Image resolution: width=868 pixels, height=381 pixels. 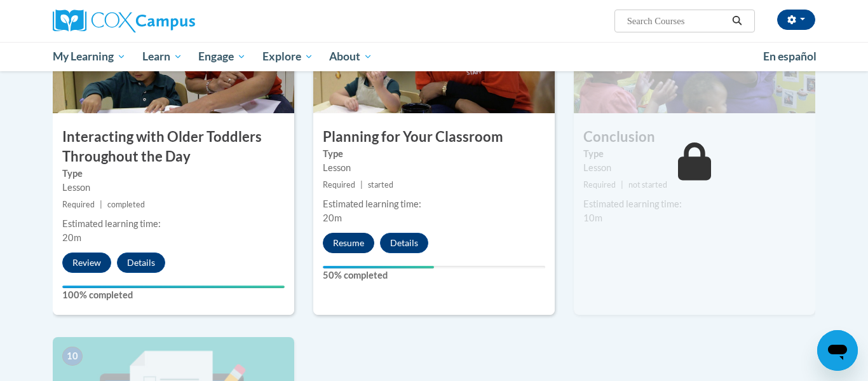 What do you see at coordinates (676, 21) in the screenshot?
I see `input: Search Courses` at bounding box center [676, 21].